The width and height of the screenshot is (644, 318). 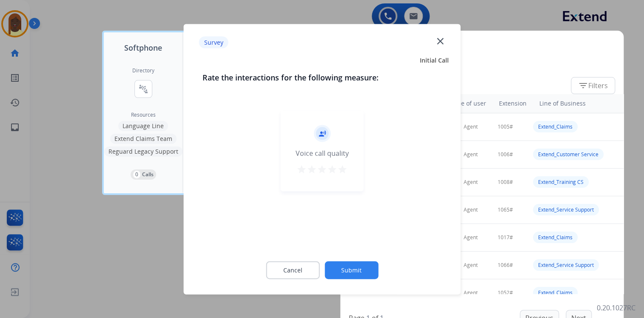 I want to click on span: 1005#, so click(x=505, y=127).